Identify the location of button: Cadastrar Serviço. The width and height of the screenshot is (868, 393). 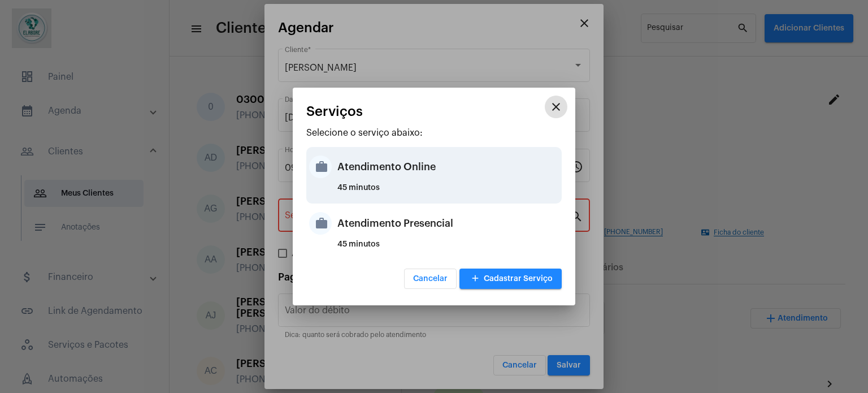
(510, 278).